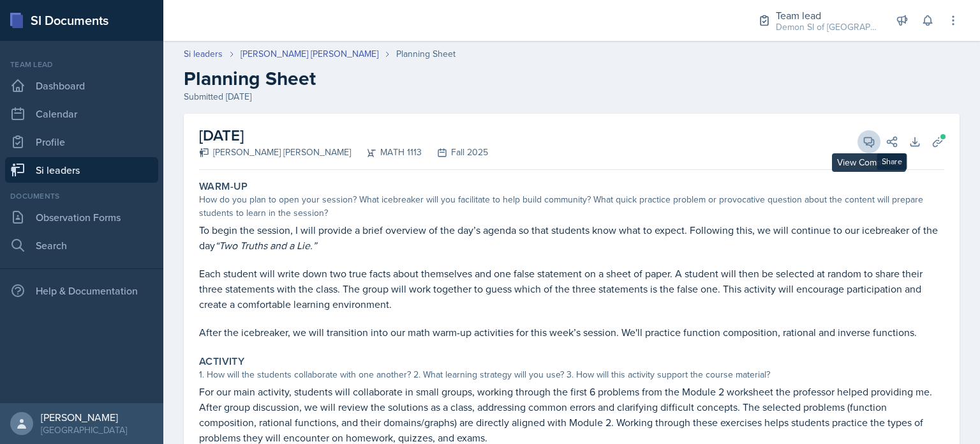 The image size is (980, 444). What do you see at coordinates (82, 291) in the screenshot?
I see `div: Help & Documentation` at bounding box center [82, 291].